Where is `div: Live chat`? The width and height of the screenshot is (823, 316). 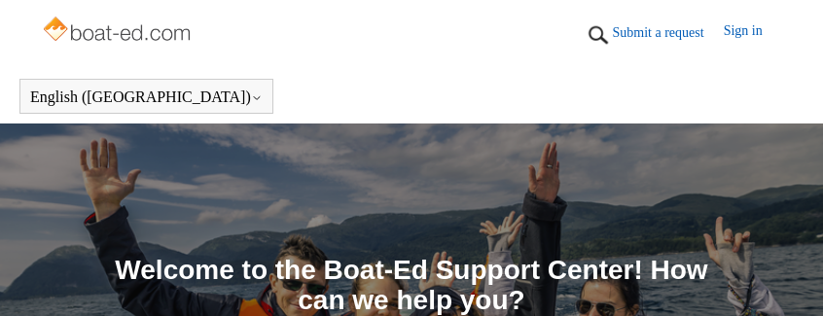
div: Live chat is located at coordinates (797, 291).